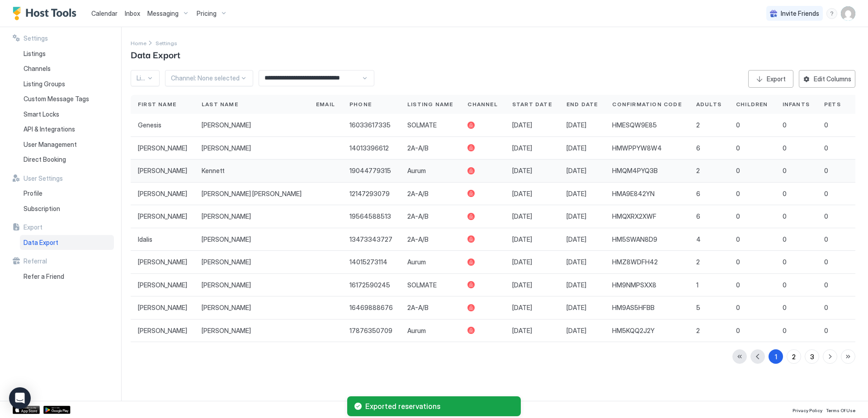 The width and height of the screenshot is (868, 418). Describe the element at coordinates (776, 357) in the screenshot. I see `div: 1` at that location.